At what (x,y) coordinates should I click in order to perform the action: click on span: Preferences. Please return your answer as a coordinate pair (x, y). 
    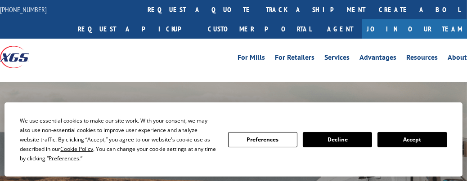
    Looking at the image, I should click on (64, 159).